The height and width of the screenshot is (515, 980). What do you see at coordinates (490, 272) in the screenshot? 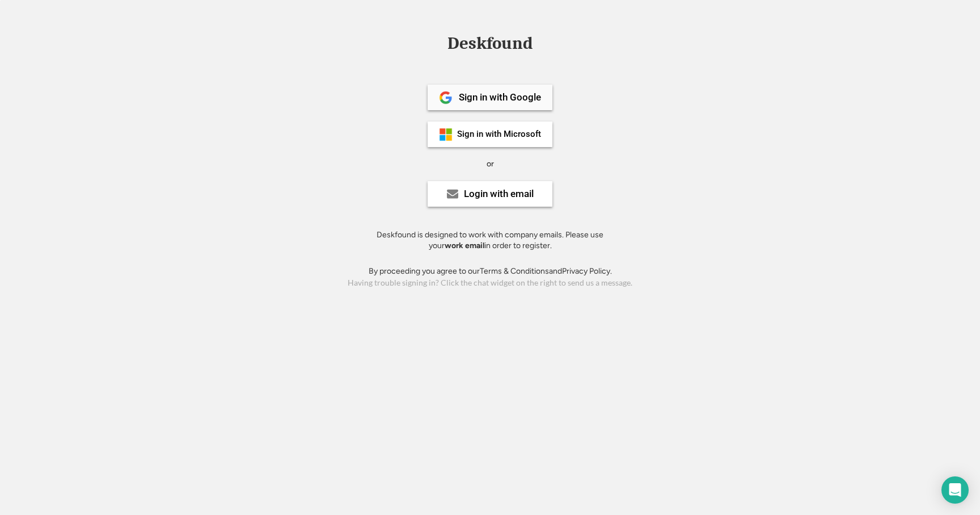
I see `div: By proceeding you agree to our and` at bounding box center [490, 272].